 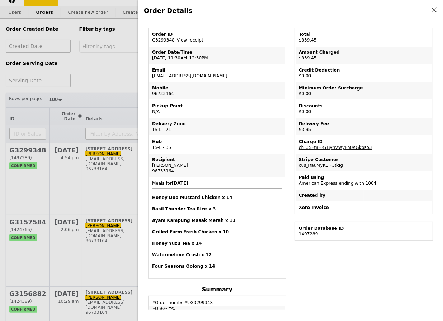 What do you see at coordinates (217, 145) in the screenshot?
I see `td: TS-L - 35` at bounding box center [217, 145].